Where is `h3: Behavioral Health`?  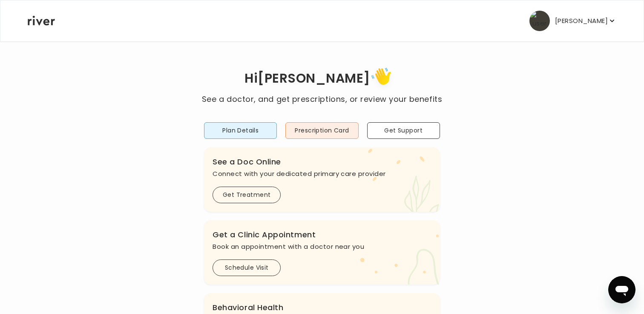
h3: Behavioral Health is located at coordinates (322, 308).